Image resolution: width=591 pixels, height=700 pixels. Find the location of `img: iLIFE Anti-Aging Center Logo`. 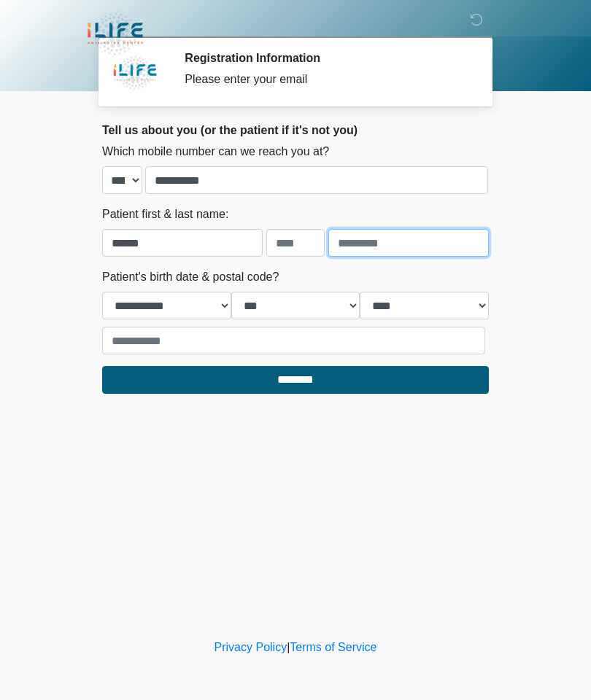

img: iLIFE Anti-Aging Center Logo is located at coordinates (115, 34).